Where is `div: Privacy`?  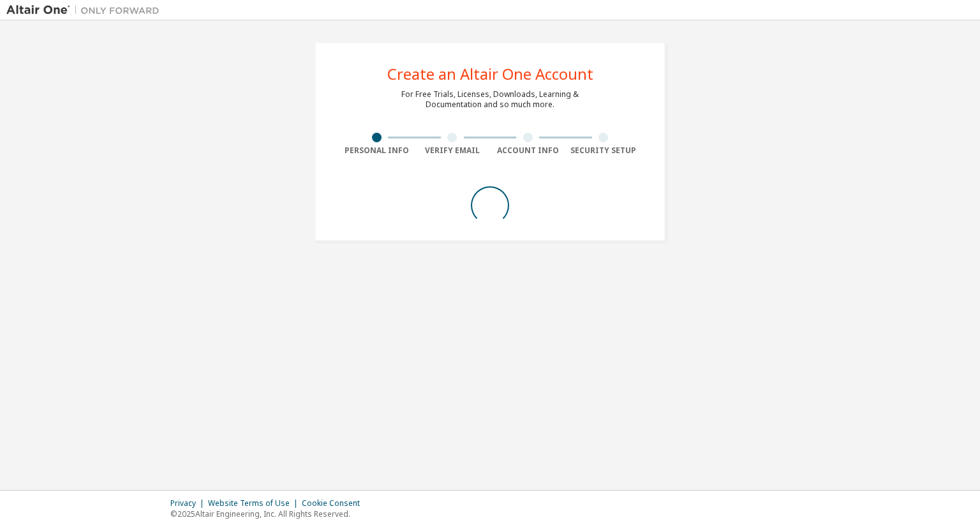
div: Privacy is located at coordinates (189, 503).